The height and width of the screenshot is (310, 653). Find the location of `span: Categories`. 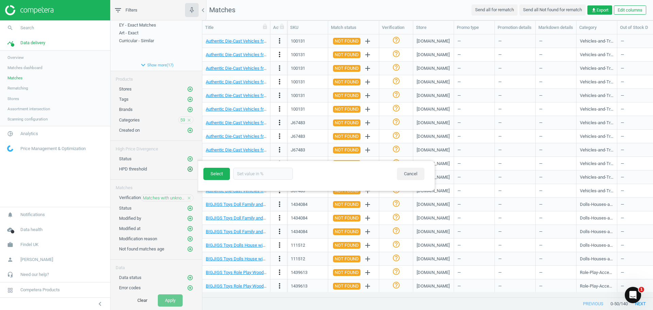

span: Categories is located at coordinates (129, 120).